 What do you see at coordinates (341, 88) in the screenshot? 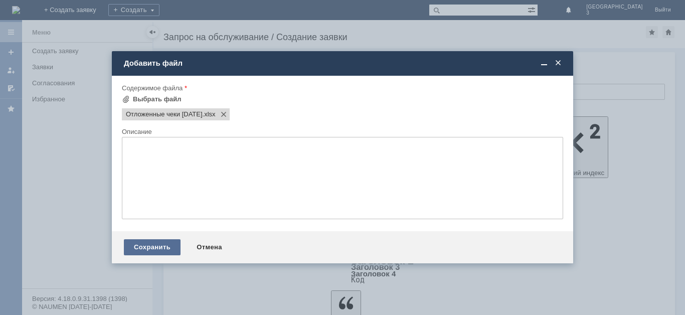
I see `div: Содержимое файла` at bounding box center [341, 88].